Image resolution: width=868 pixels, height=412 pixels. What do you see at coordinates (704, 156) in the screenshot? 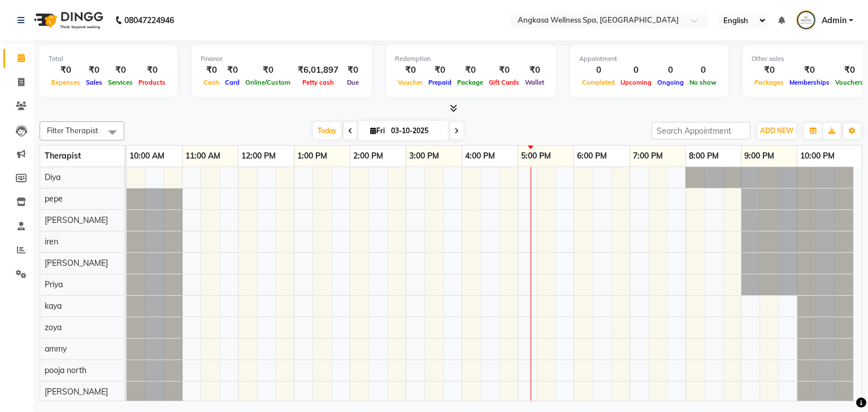
I see `a: 8:00 PM` at bounding box center [704, 156].